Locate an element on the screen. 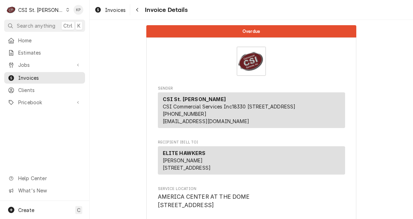  span: Home is located at coordinates (50, 40).